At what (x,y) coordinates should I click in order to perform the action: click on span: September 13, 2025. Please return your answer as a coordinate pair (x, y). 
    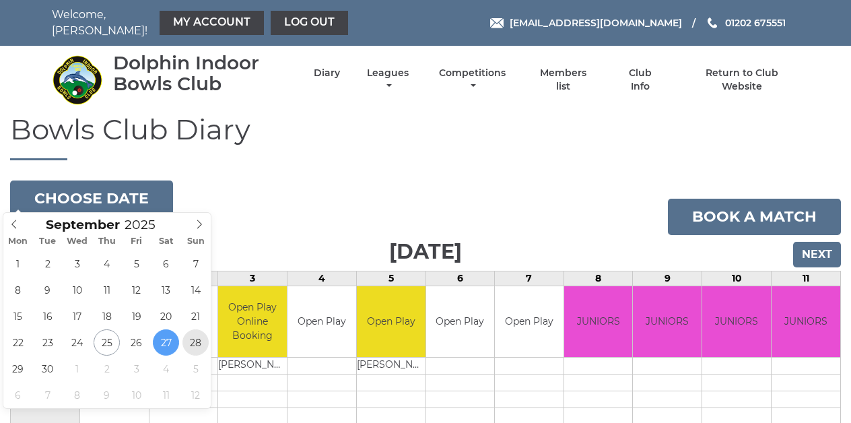
    Looking at the image, I should click on (166, 290).